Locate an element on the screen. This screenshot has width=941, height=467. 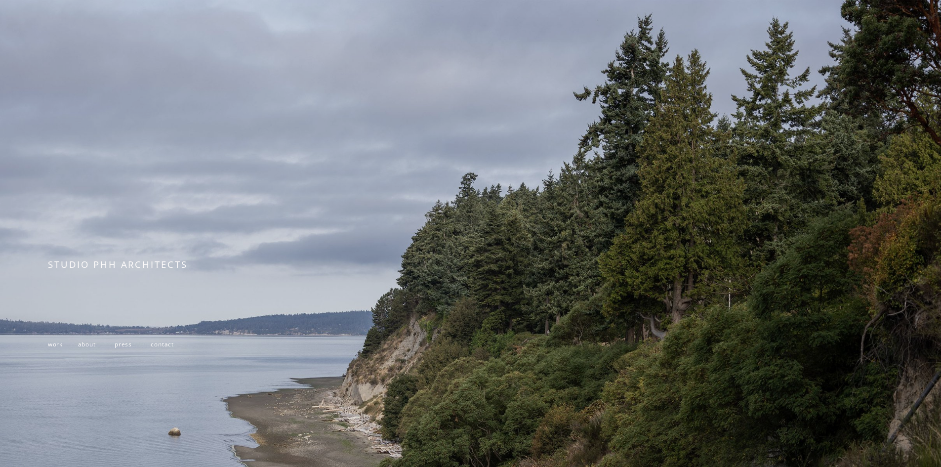
span: STUDIO PHH ARCHITECTS is located at coordinates (118, 264).